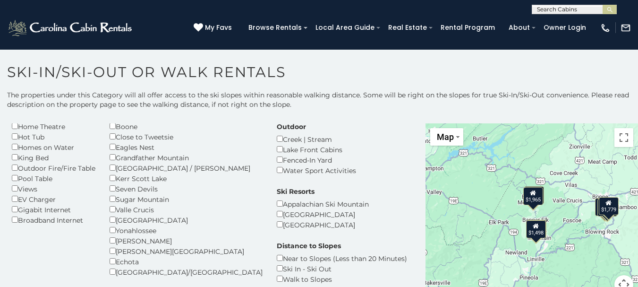 The image size is (638, 287). What do you see at coordinates (186, 147) in the screenshot?
I see `div: Eagles Nest` at bounding box center [186, 147].